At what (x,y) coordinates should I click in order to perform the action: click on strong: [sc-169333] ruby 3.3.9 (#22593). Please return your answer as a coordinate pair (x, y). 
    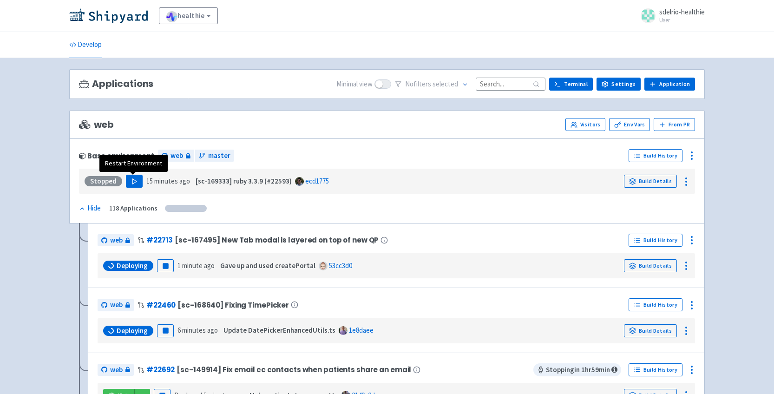
    Looking at the image, I should click on (243, 181).